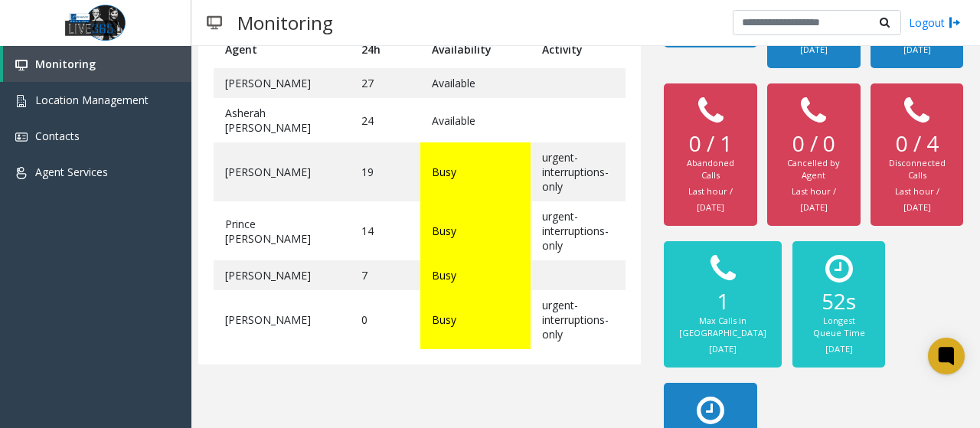  What do you see at coordinates (709, 144) in the screenshot?
I see `h2: 0 / 1` at bounding box center [709, 144].